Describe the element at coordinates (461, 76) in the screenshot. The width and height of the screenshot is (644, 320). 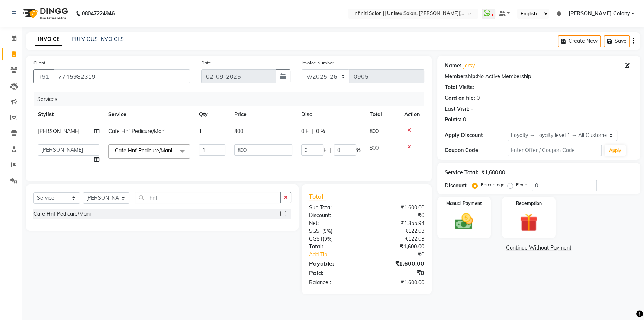
I see `div: Membership:` at that location.